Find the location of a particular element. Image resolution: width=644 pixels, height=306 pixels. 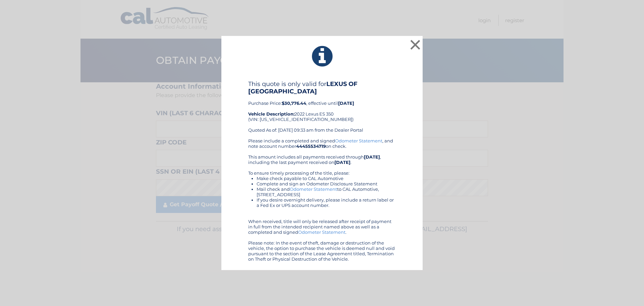

li: Complete and sign an Odometer Disclosure Statement is located at coordinates (326, 183).